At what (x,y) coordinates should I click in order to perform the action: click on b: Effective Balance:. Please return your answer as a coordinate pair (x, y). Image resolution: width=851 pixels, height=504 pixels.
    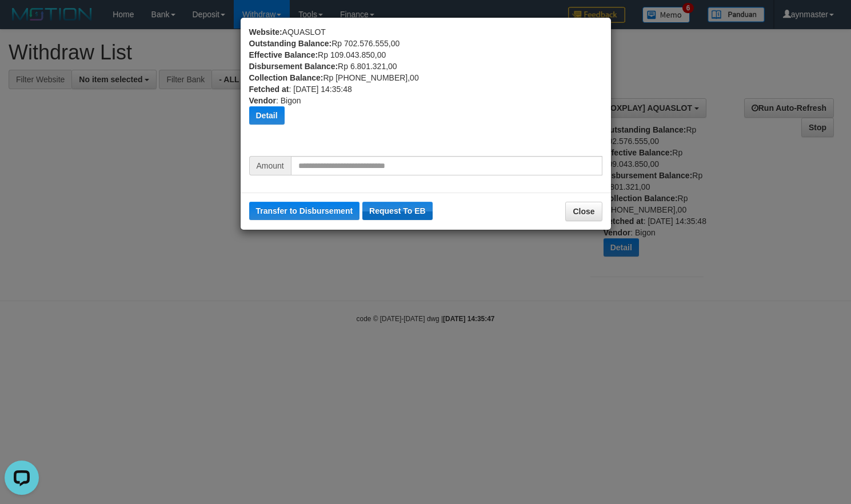
    Looking at the image, I should click on (283, 55).